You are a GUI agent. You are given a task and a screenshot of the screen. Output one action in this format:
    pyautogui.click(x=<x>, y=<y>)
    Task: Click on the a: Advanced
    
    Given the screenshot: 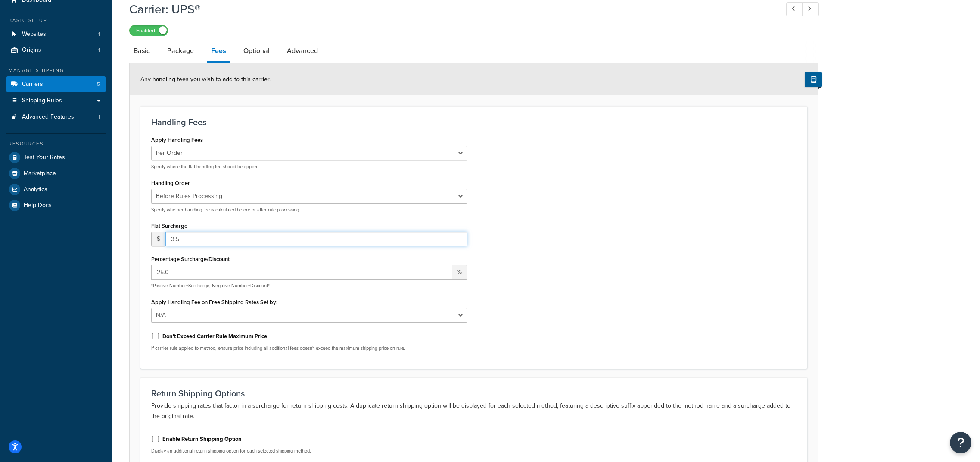 What is the action you would take?
    pyautogui.click(x=302, y=51)
    